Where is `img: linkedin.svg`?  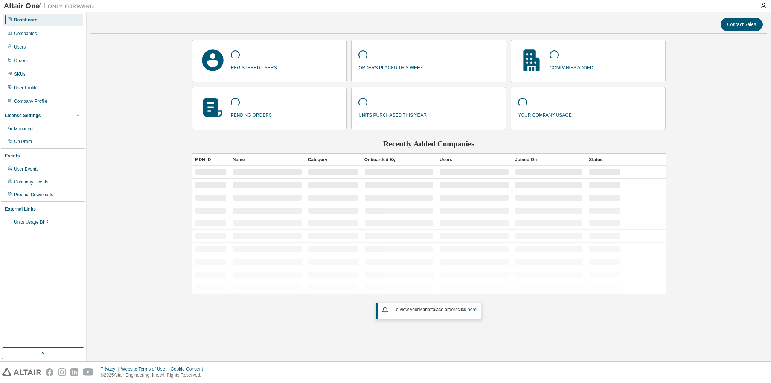
img: linkedin.svg is located at coordinates (74, 372).